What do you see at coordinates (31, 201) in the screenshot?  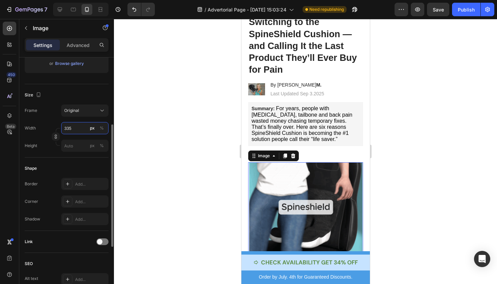 I see `div: Corner` at bounding box center [31, 201].